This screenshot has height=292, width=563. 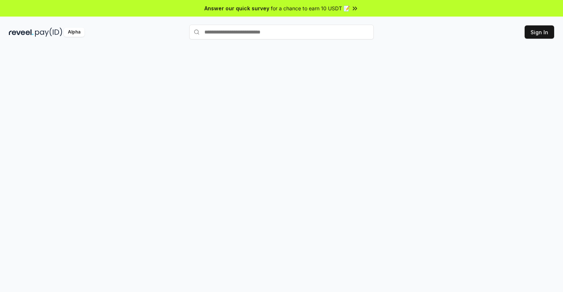 I want to click on img: reveel_dark, so click(x=21, y=32).